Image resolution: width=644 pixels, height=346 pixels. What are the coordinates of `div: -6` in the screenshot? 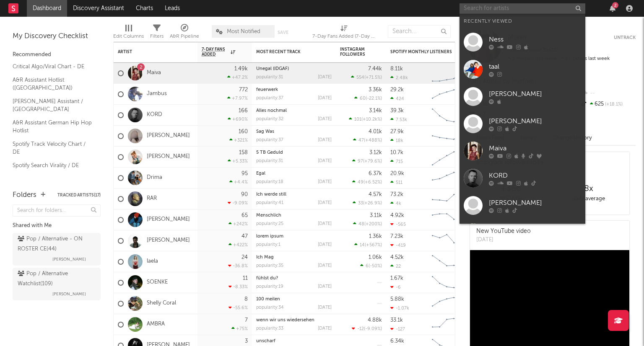 It's located at (395, 287).